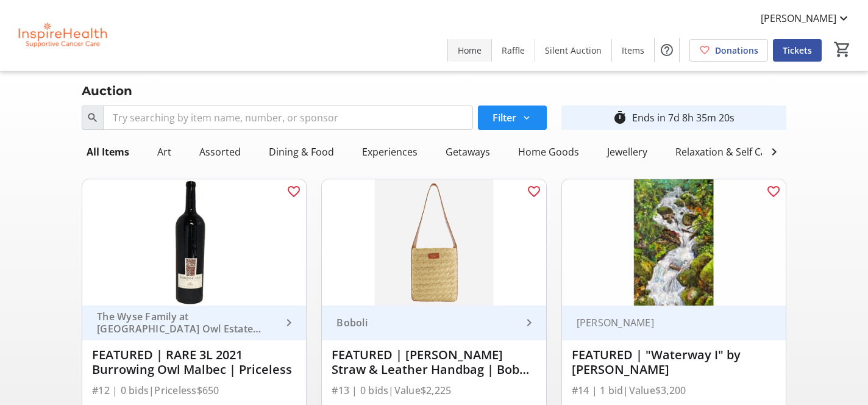  What do you see at coordinates (729, 50) in the screenshot?
I see `a: Donations` at bounding box center [729, 50].